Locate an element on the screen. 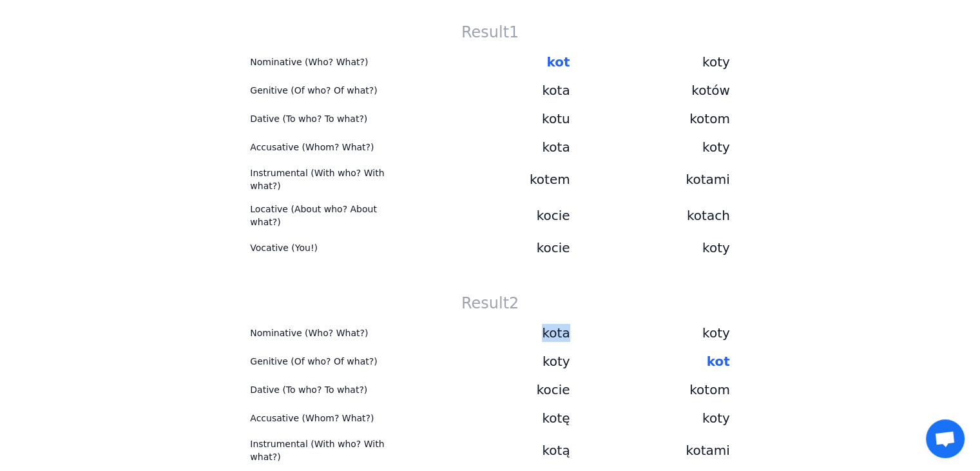 The height and width of the screenshot is (471, 980). div: kotach is located at coordinates (650, 216).